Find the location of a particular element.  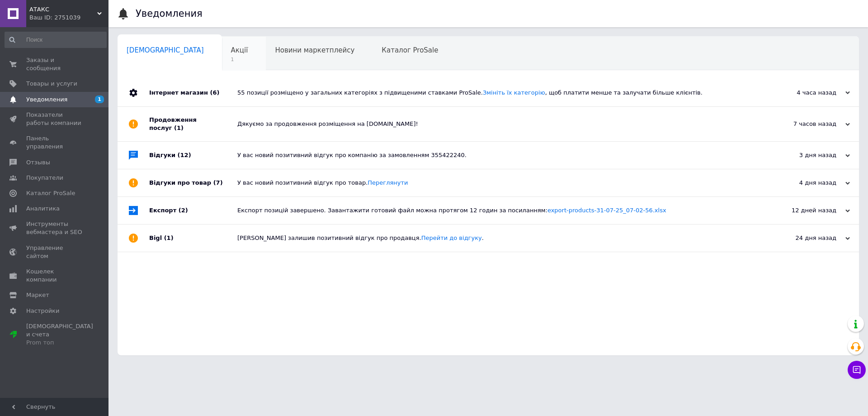

span: Аналитика is located at coordinates (43, 208).